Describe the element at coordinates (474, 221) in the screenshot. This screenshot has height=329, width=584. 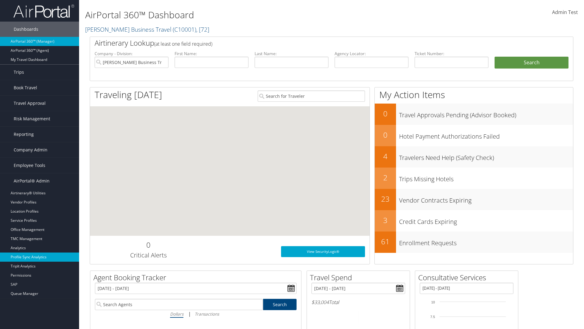
I see `a: 3Credit Cards Expiring` at that location.